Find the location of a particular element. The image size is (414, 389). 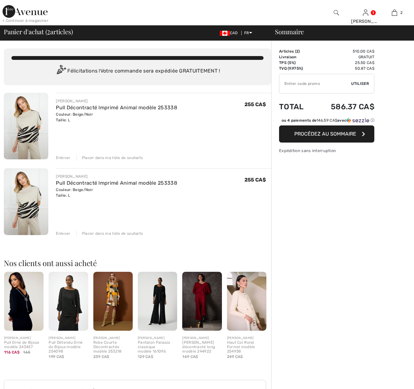

td: 586.37 CA$ is located at coordinates (343, 107).